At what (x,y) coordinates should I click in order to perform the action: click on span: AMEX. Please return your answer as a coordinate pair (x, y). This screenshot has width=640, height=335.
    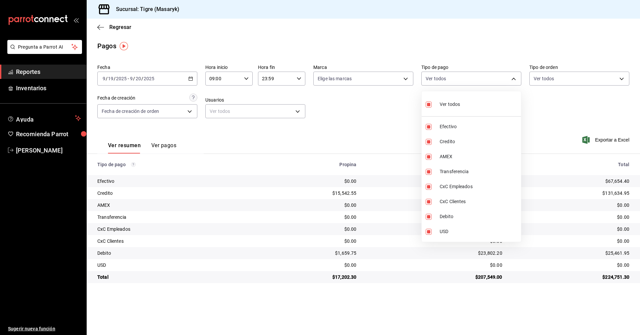
    Looking at the image, I should click on (479, 157).